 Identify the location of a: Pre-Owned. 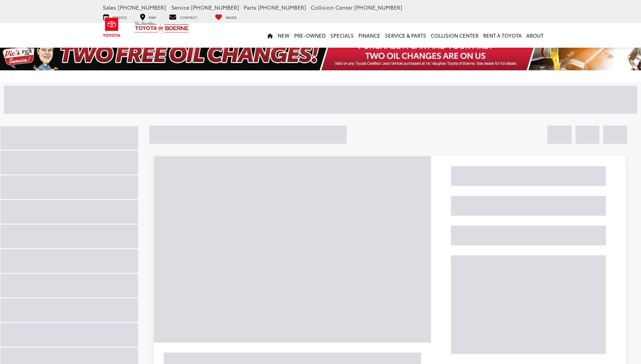
(310, 35).